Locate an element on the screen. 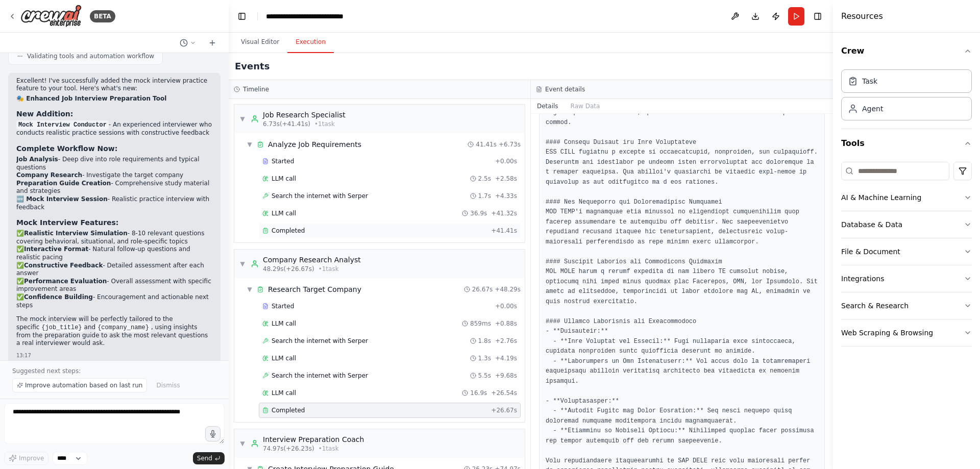 The height and width of the screenshot is (469, 980). span: + 2.58s is located at coordinates (506, 179).